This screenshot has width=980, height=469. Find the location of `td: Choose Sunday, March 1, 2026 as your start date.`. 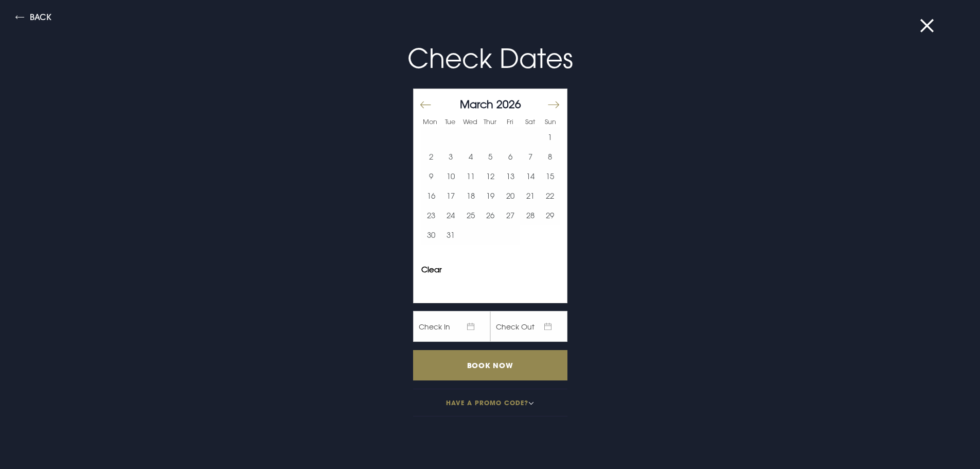

td: Choose Sunday, March 1, 2026 as your start date. is located at coordinates (550, 137).